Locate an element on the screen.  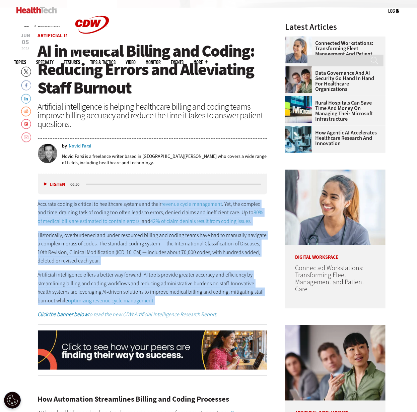
span: Topics is located at coordinates (20, 62).